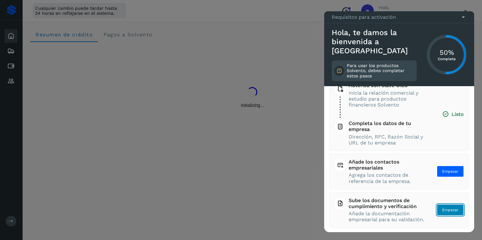  Describe the element at coordinates (364, 17) in the screenshot. I see `p: Requisitos para activación` at that location.